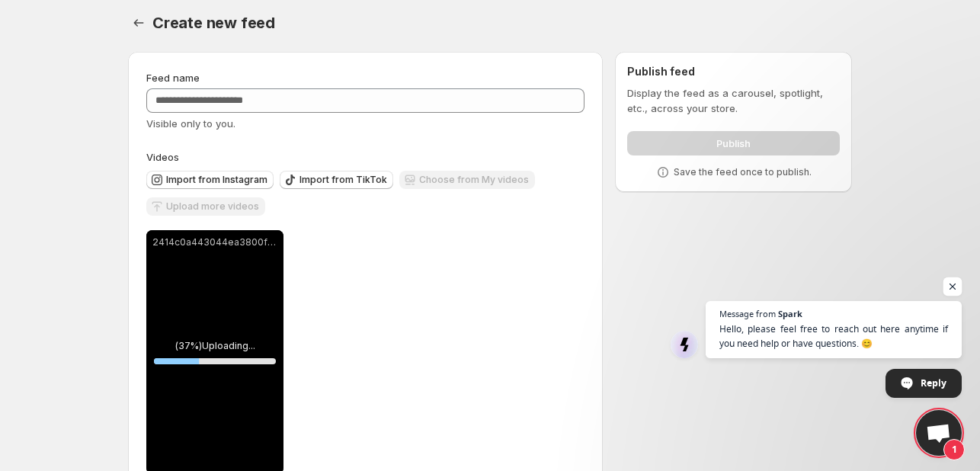 The image size is (980, 471). What do you see at coordinates (733, 72) in the screenshot?
I see `h2: Publish feed` at bounding box center [733, 72].